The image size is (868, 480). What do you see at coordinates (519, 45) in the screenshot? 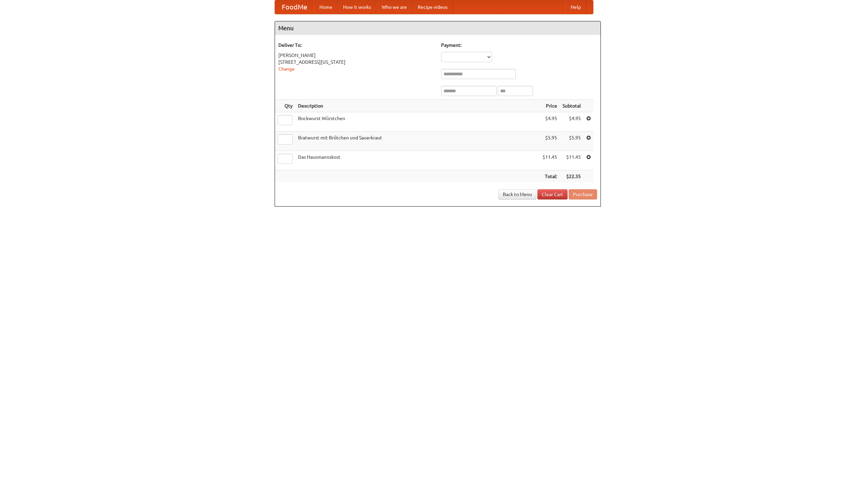
I see `h5: Payment:` at bounding box center [519, 45].